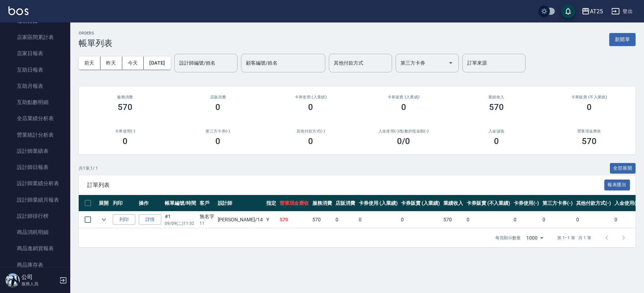 The width and height of the screenshot is (644, 293). What do you see at coordinates (35, 232) in the screenshot?
I see `a: 商品消耗明細` at bounding box center [35, 232].